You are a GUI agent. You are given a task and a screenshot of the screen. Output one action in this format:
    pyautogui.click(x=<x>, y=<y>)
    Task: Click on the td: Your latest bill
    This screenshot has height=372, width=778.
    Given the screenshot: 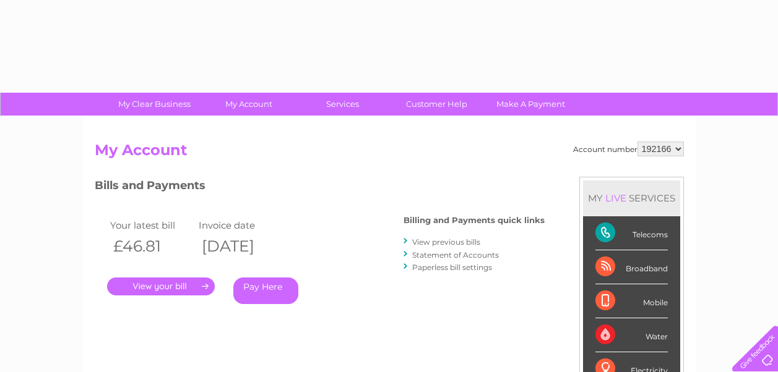 What is the action you would take?
    pyautogui.click(x=152, y=225)
    